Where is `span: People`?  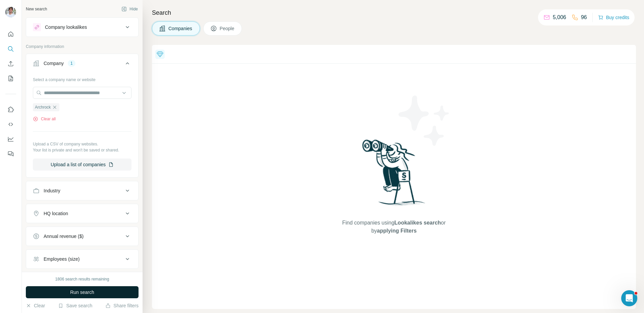 span: People is located at coordinates (228, 28).